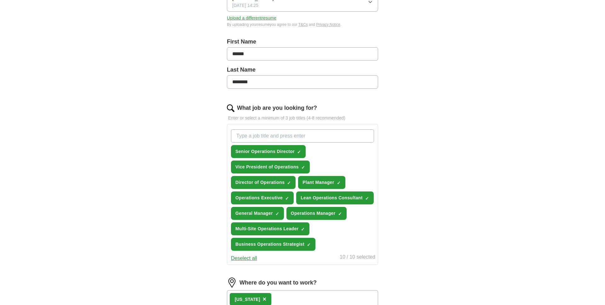 The width and height of the screenshot is (605, 305). Describe the element at coordinates (251, 18) in the screenshot. I see `button: Upload a differentresume` at that location.